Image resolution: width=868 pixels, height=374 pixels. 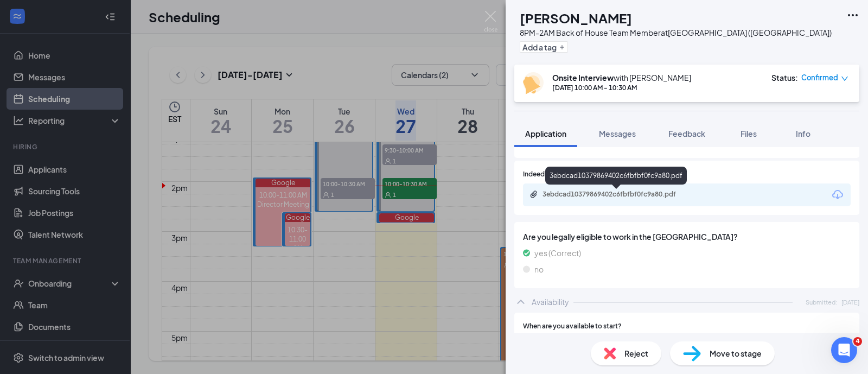 What do you see at coordinates (557, 253) in the screenshot?
I see `span: yes (Correct)` at bounding box center [557, 253].